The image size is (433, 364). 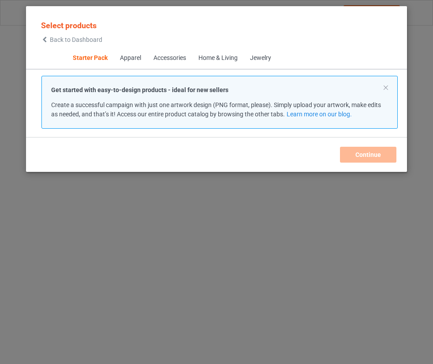 What do you see at coordinates (131, 58) in the screenshot?
I see `div: Apparel` at bounding box center [131, 58].